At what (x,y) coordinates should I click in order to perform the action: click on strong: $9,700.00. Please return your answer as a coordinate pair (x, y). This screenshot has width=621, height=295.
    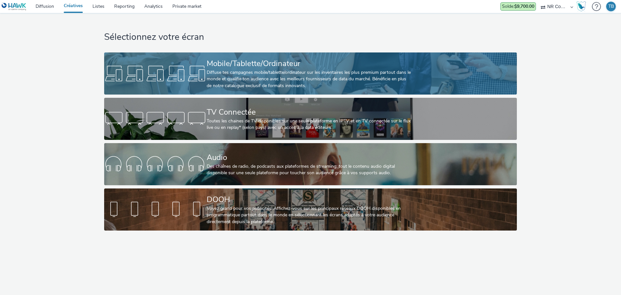
    Looking at the image, I should click on (524, 6).